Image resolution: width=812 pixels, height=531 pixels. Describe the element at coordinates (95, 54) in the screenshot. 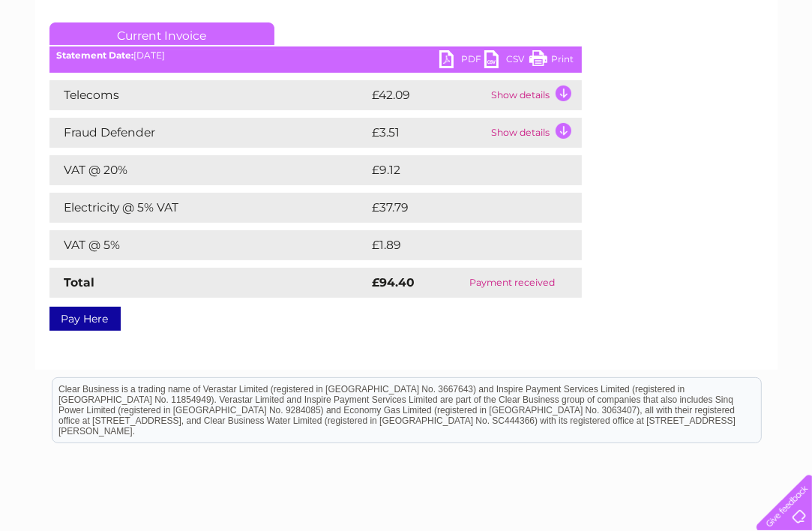

I see `b: Statement Date:` at that location.